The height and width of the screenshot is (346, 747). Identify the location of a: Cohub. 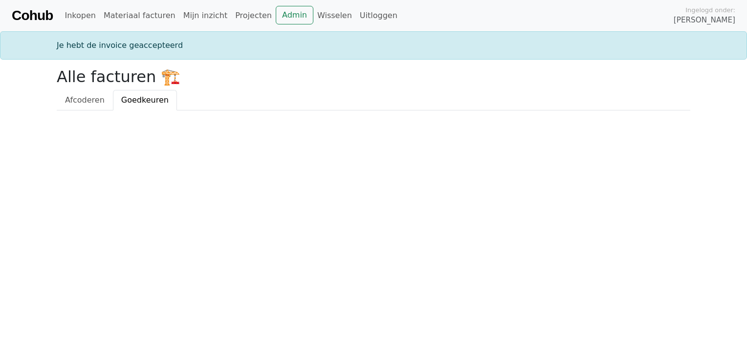
(32, 16).